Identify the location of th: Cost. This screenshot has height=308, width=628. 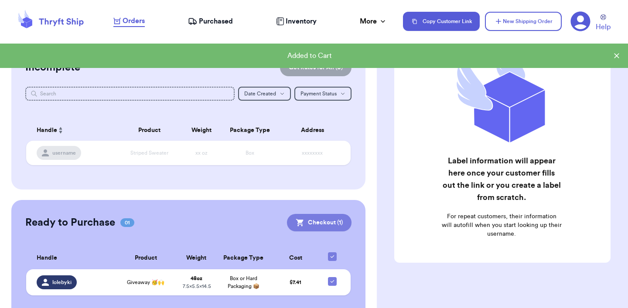
(295, 258).